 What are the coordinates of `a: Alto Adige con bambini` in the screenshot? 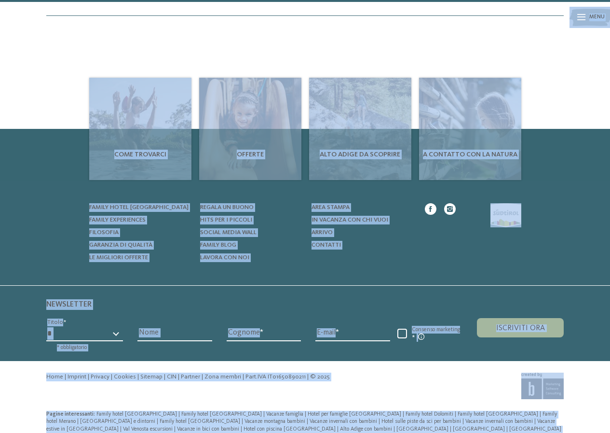 It's located at (366, 429).